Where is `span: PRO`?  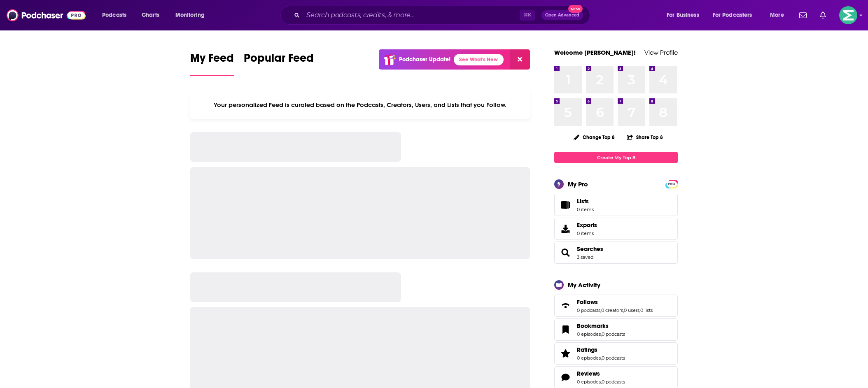 span: PRO is located at coordinates (672, 184).